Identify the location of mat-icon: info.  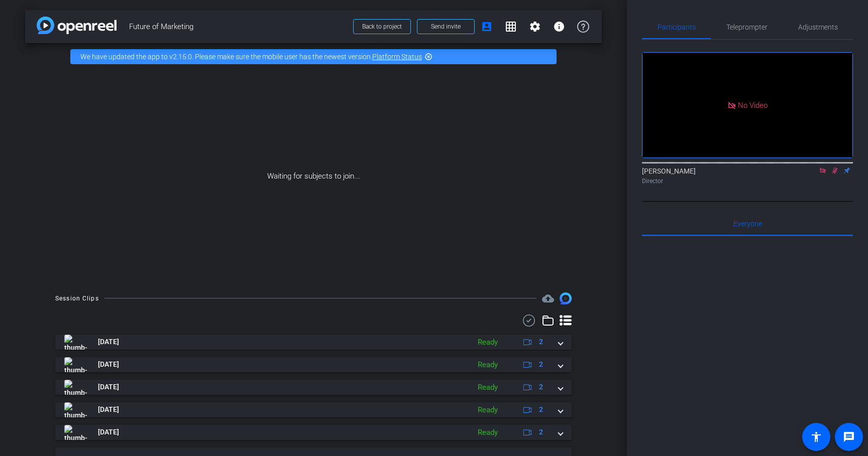
(559, 26).